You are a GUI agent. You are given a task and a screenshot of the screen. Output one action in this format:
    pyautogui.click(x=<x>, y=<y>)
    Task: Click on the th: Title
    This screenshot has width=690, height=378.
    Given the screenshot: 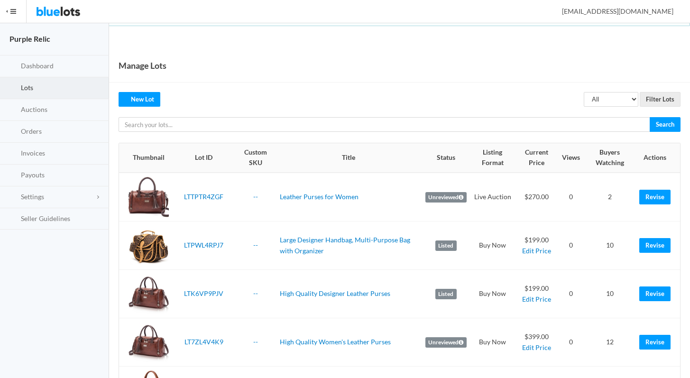 What is the action you would take?
    pyautogui.click(x=348, y=158)
    